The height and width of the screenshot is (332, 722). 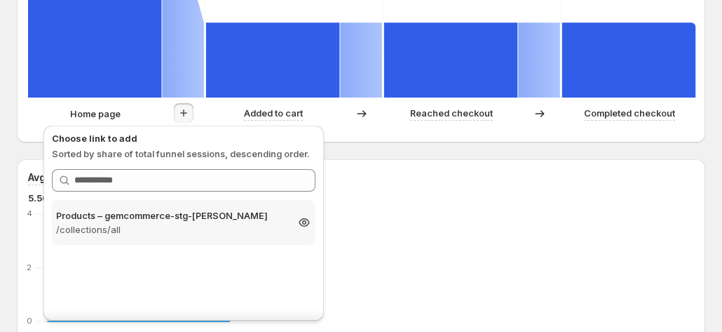 What do you see at coordinates (29, 267) in the screenshot?
I see `text: 2` at bounding box center [29, 267].